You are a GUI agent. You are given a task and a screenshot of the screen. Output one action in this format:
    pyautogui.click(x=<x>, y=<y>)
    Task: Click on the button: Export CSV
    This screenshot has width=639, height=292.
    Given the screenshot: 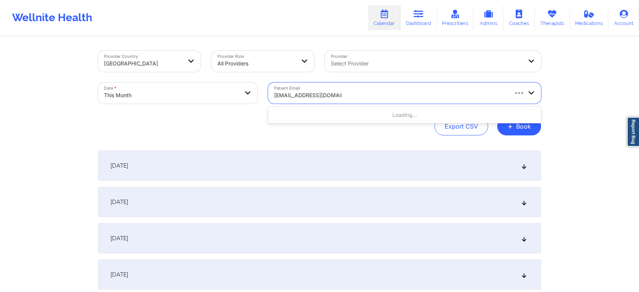 What is the action you would take?
    pyautogui.click(x=461, y=126)
    